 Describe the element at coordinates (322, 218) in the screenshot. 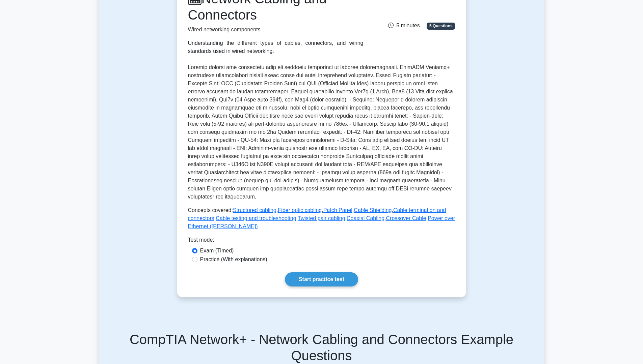

I see `p: Concepts covered: , , , , , , , , ,` at that location.